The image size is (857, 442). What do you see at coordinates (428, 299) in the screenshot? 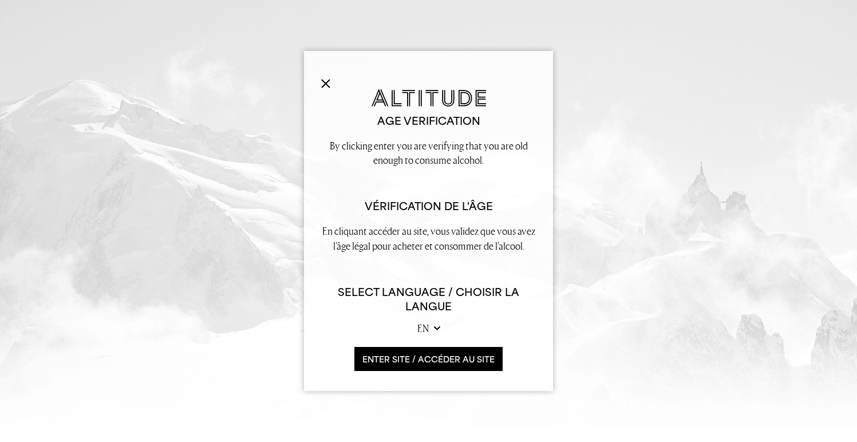
I see `h6: Select Language / Choisir la langue` at bounding box center [428, 299].